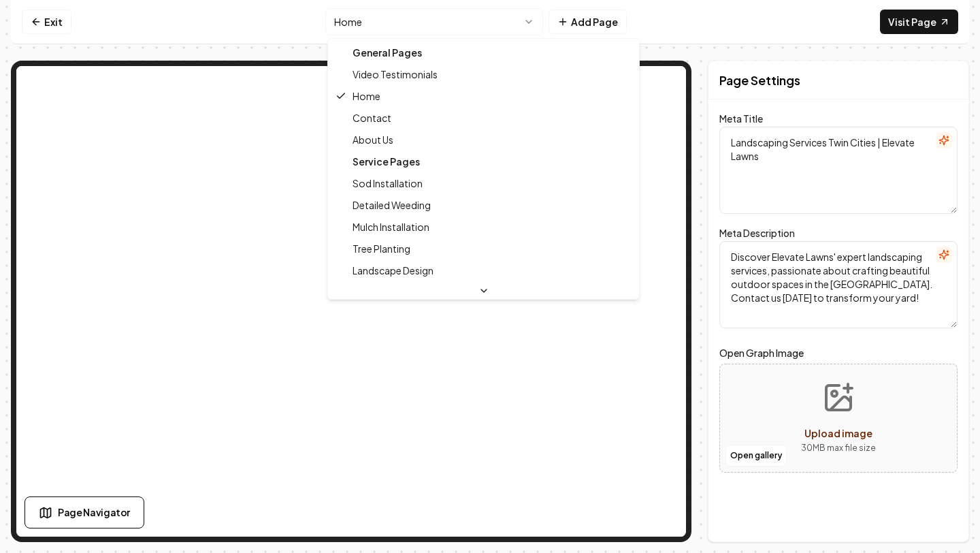 The width and height of the screenshot is (980, 553). Describe the element at coordinates (387, 183) in the screenshot. I see `span: Sod Installation` at that location.